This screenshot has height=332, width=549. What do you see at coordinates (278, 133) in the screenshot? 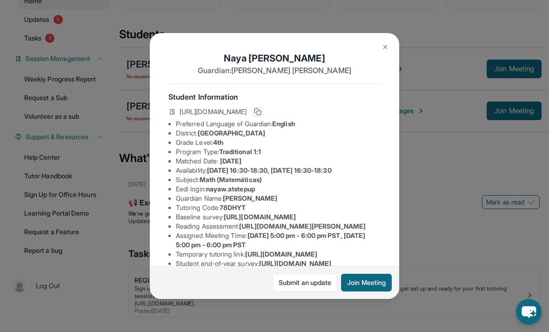
I see `li: District:` at bounding box center [278, 133].